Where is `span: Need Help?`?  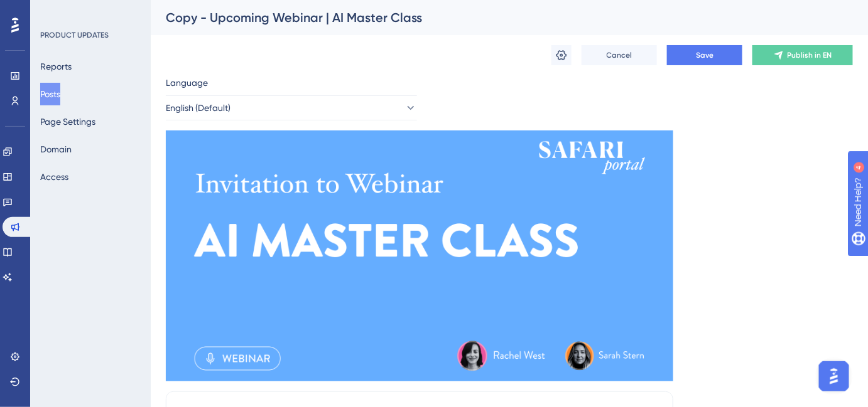 span: Need Help? is located at coordinates (54, 10).